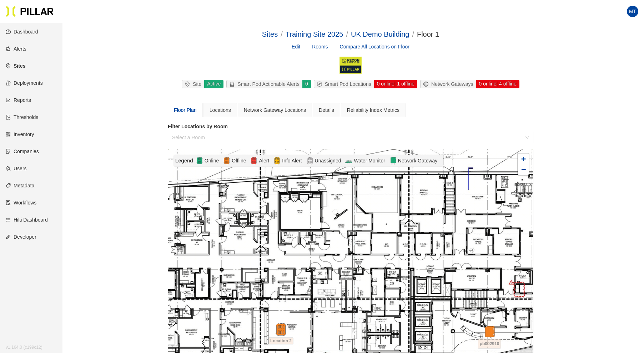 Image resolution: width=644 pixels, height=353 pixels. What do you see at coordinates (22, 32) in the screenshot?
I see `a: dashboardDashboard` at bounding box center [22, 32].